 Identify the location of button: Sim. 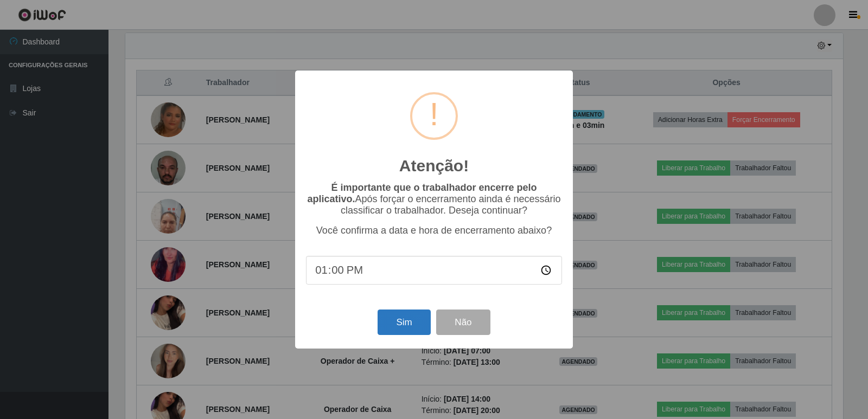
(404, 322).